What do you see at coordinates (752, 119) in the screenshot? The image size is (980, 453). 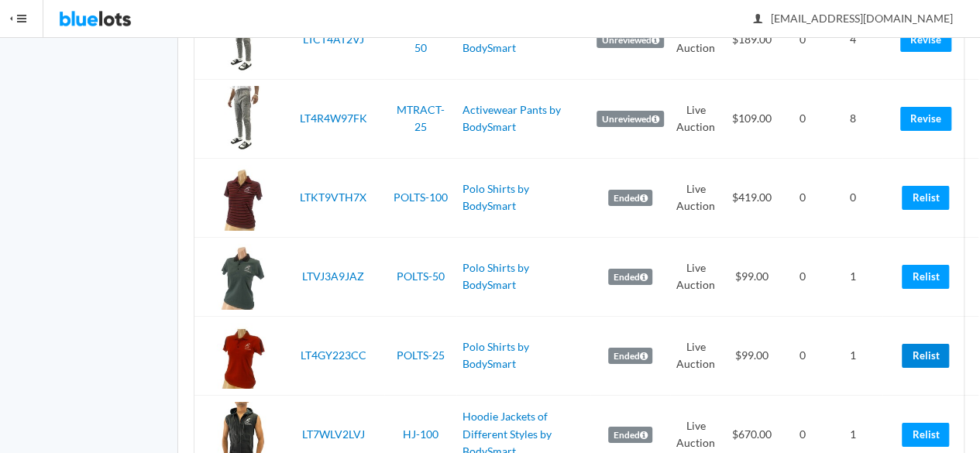 I see `td: $109.00` at bounding box center [752, 119].